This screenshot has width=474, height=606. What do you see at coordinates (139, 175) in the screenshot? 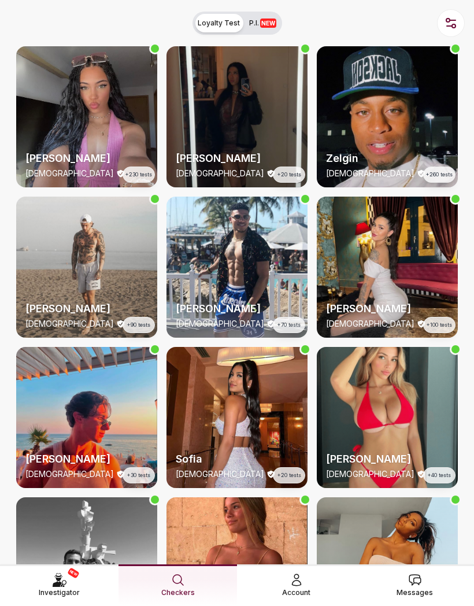
I see `span: +230 tests` at bounding box center [139, 175].